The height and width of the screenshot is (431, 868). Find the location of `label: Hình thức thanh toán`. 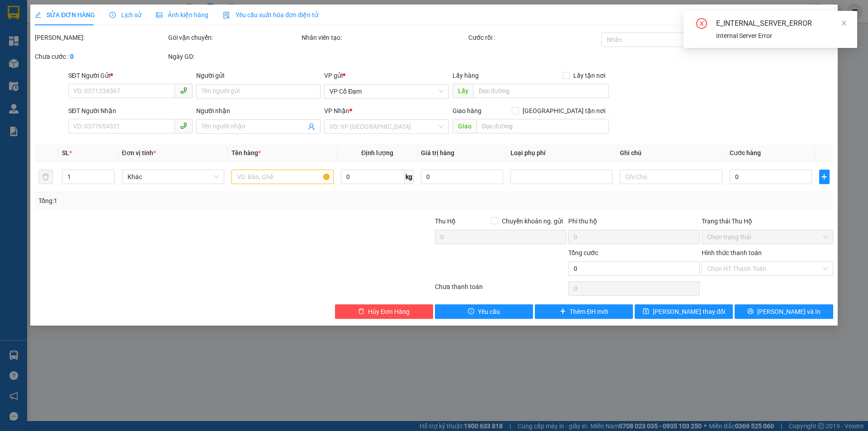

label: Hình thức thanh toán is located at coordinates (732, 253).